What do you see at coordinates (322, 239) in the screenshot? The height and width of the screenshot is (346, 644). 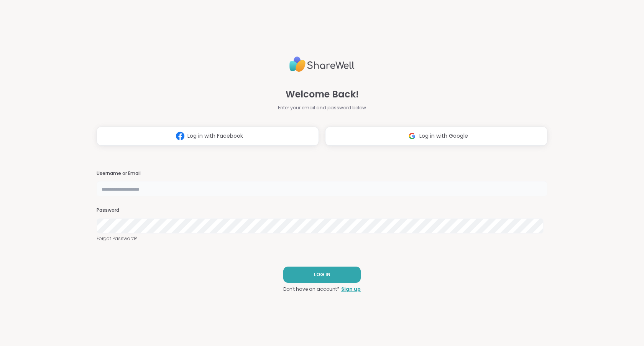 I see `a: Forgot Password?` at bounding box center [322, 239].